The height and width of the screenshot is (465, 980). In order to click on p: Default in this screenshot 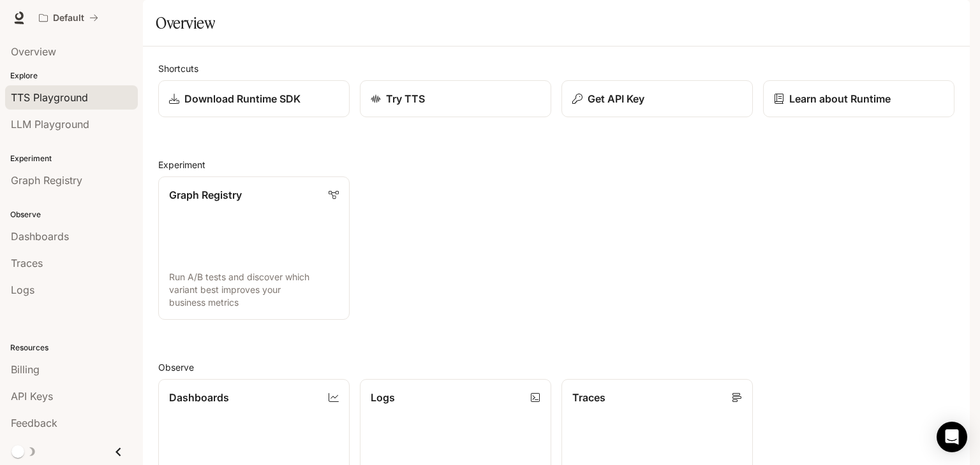, I will do `click(68, 18)`.